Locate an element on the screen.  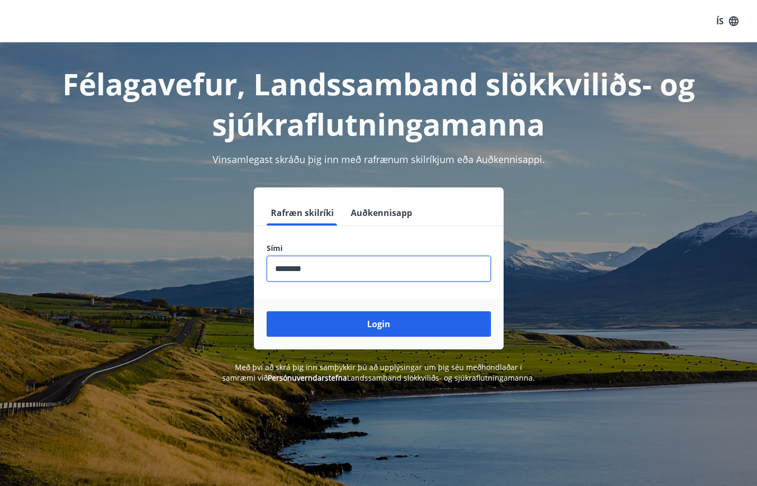
h1: Félagavefur, Landssamband slökkviliðs- og sjúkraflutningamanna is located at coordinates (378, 104).